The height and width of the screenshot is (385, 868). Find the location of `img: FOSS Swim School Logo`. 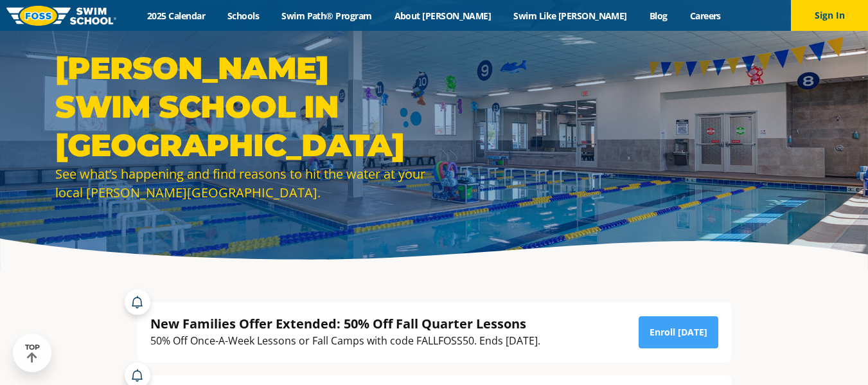

img: FOSS Swim School Logo is located at coordinates (61, 15).